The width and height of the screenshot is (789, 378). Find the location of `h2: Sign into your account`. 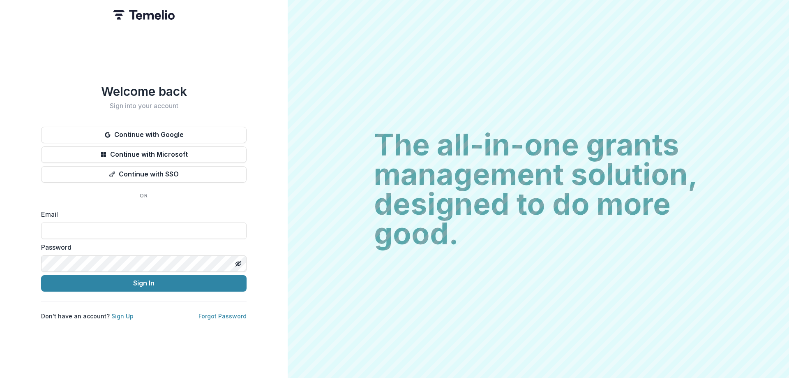

h2: Sign into your account is located at coordinates (144, 106).